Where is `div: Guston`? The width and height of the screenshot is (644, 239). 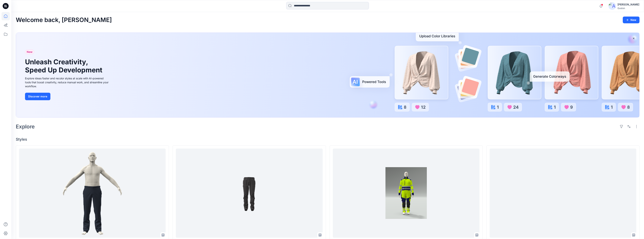
div: Guston is located at coordinates (628, 8).